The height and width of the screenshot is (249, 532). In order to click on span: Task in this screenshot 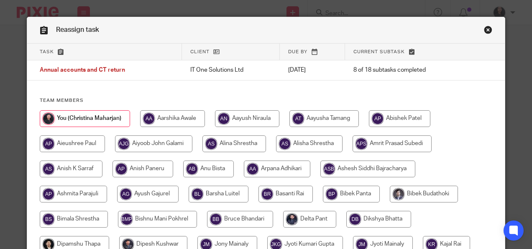, I will do `click(47, 51)`.